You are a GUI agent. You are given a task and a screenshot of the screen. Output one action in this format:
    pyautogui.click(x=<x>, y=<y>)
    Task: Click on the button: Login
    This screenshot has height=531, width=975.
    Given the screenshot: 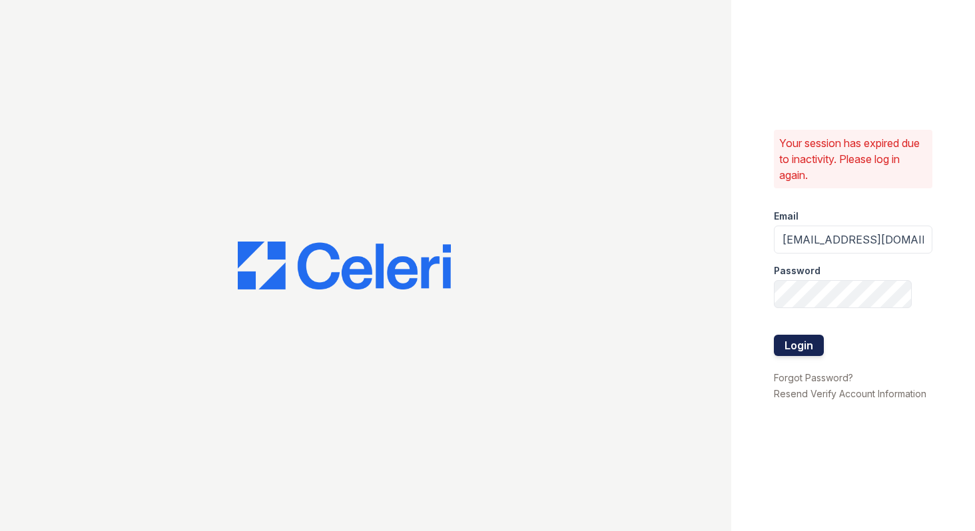 What is the action you would take?
    pyautogui.click(x=798, y=346)
    